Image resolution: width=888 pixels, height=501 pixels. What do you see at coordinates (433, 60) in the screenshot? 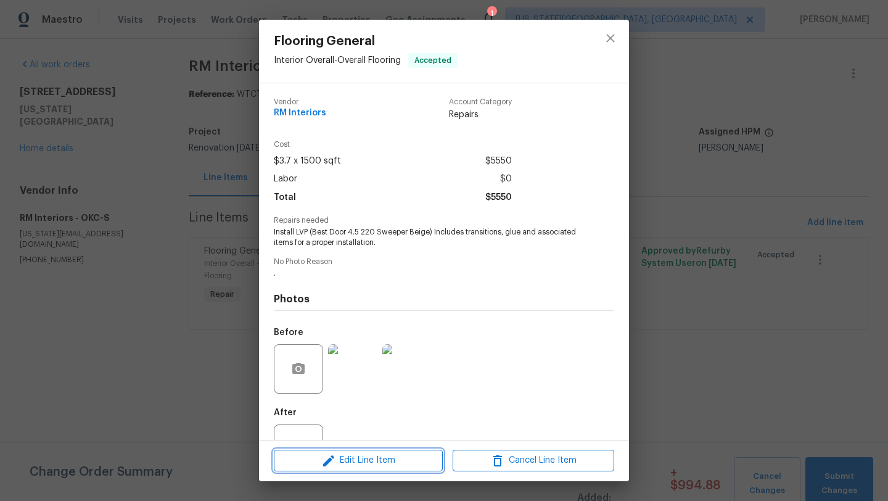
I see `span: Accepted` at bounding box center [433, 60].